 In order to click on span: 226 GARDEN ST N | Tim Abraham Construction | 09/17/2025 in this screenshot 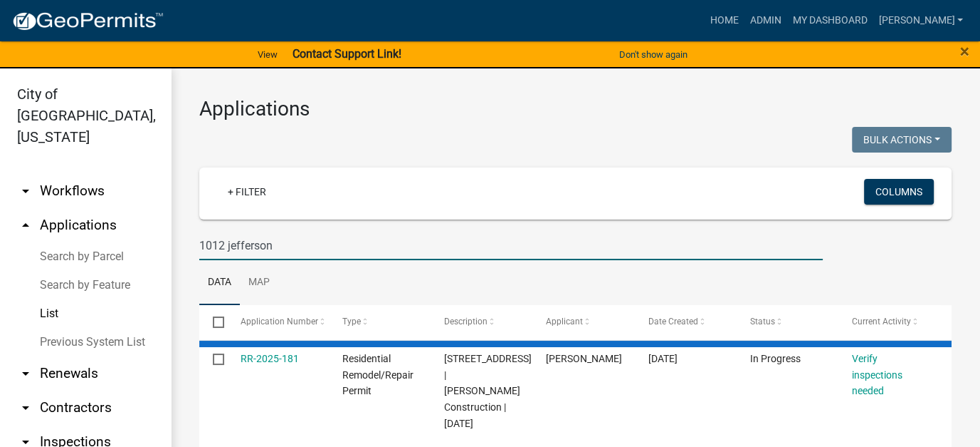, I will do `click(487, 390)`.